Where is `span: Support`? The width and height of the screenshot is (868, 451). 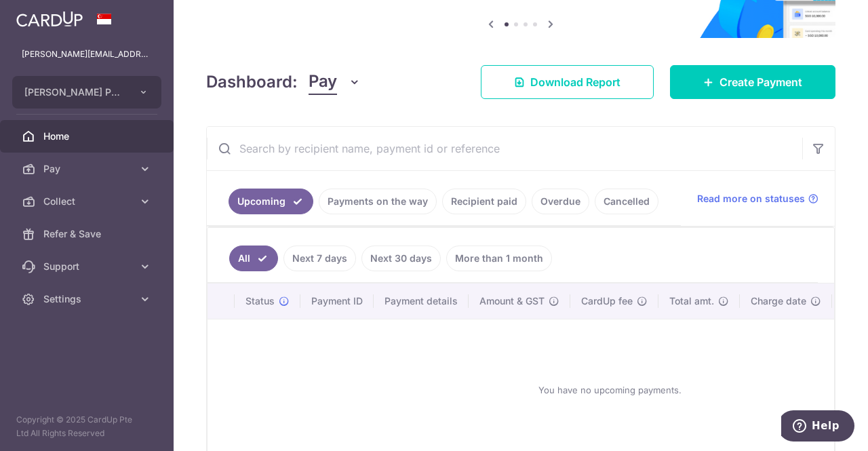
span: Support is located at coordinates (88, 266).